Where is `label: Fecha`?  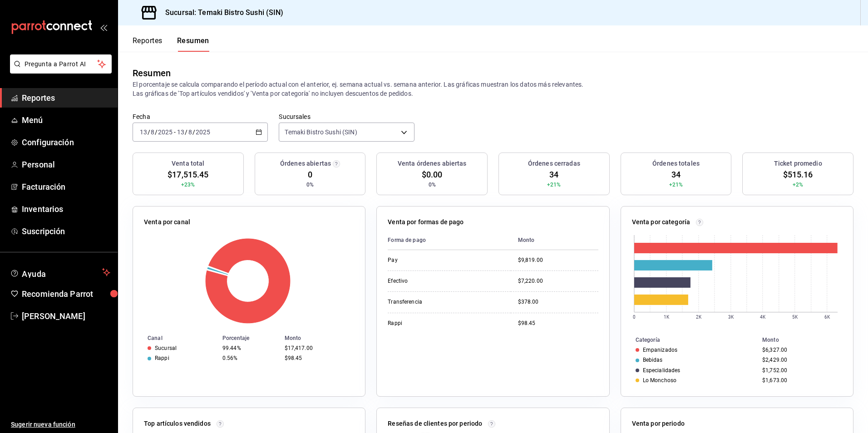
label: Fecha is located at coordinates (200, 117).